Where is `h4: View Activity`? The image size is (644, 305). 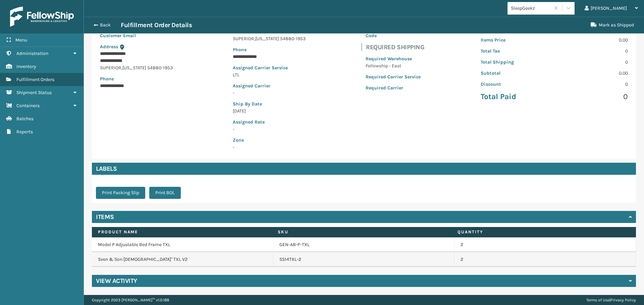 h4: View Activity is located at coordinates (116, 281).